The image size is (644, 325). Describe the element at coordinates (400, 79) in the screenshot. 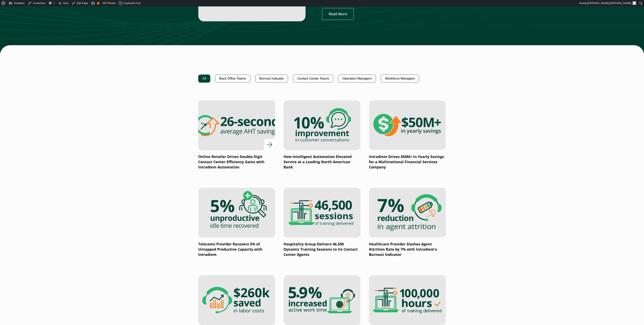

I see `button: Workforce Managers` at that location.